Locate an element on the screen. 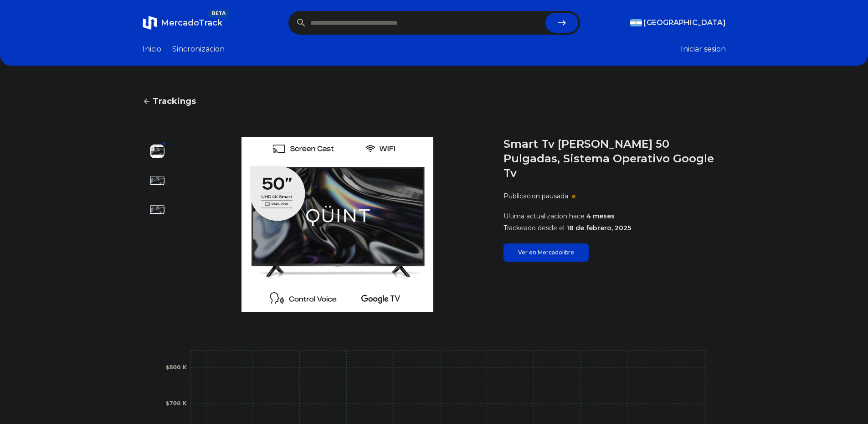 Image resolution: width=868 pixels, height=424 pixels. a: Trackings is located at coordinates (434, 101).